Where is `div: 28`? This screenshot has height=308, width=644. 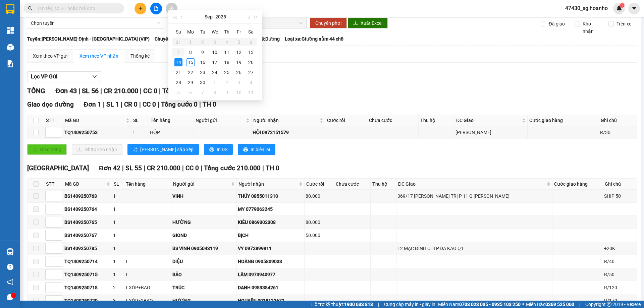
div: 28 is located at coordinates (179, 83).